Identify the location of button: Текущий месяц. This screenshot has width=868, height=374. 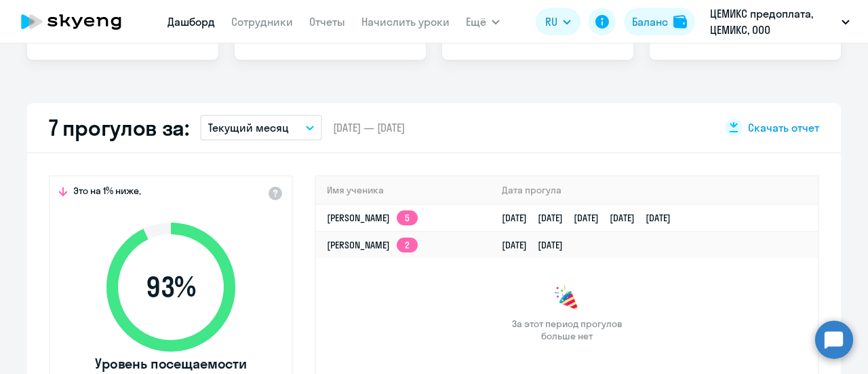
(261, 128).